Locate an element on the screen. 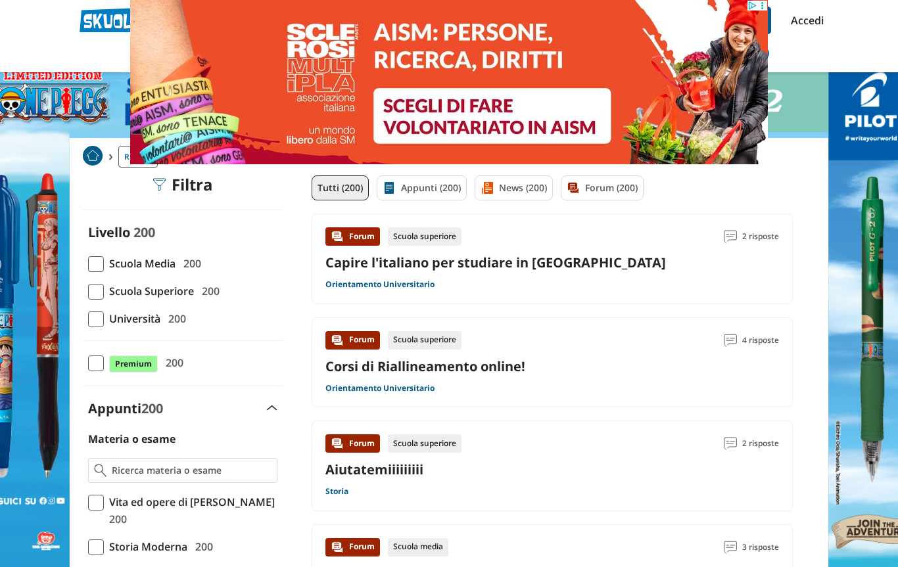 This screenshot has width=898, height=567. span: Storia Moderna is located at coordinates (145, 547).